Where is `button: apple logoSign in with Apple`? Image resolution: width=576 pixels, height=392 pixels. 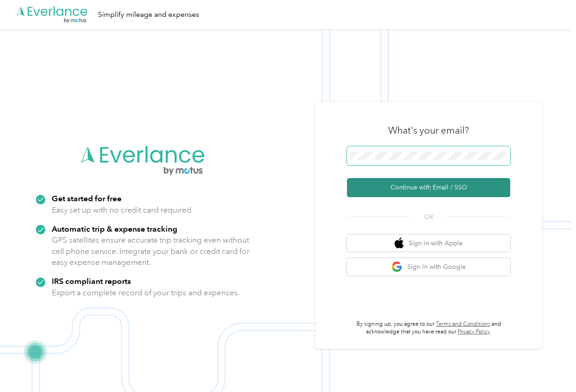
button: apple logoSign in with Apple is located at coordinates (429, 243).